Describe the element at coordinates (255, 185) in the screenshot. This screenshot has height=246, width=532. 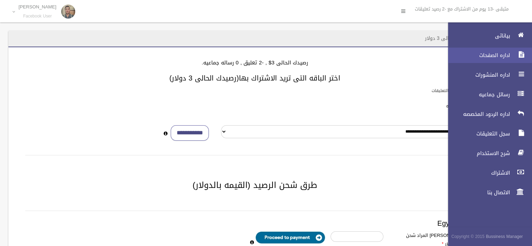
I see `h2: طرق شحن الرصيد (القيمه بالدولار)` at that location.